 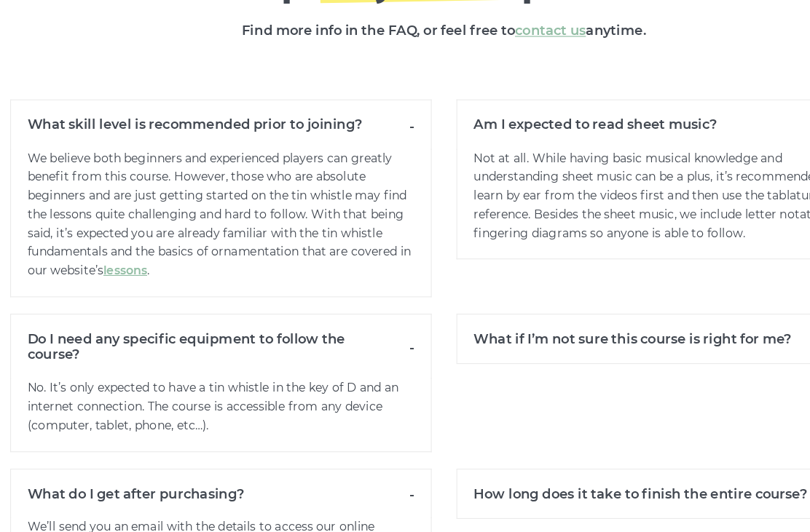 I want to click on h6: How long does it take to finish the entire course?, so click(x=602, y=456).